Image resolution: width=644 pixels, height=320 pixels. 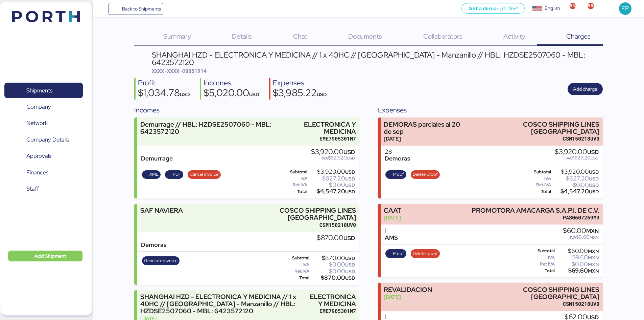 I want to click on div: $1,034.78, so click(x=164, y=93).